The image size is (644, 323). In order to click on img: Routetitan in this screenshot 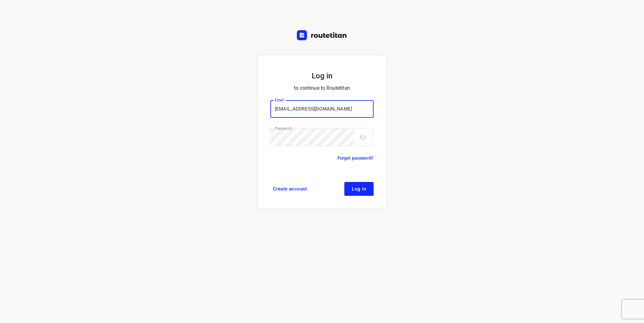, I will do `click(322, 35)`.